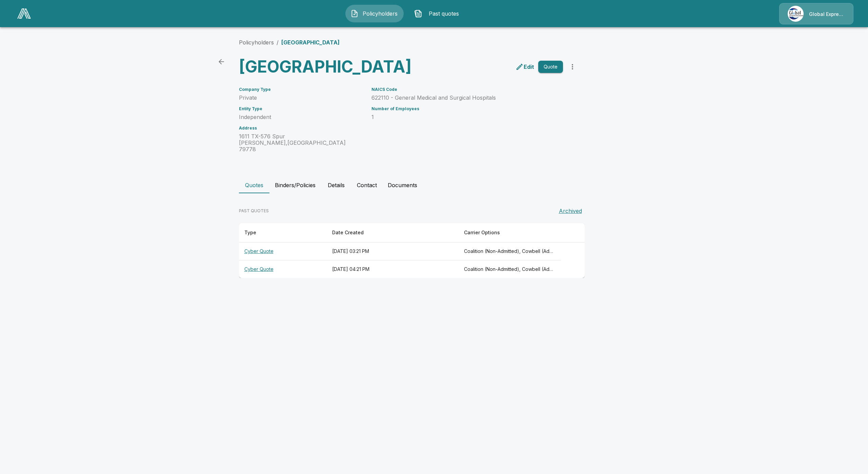 The width and height of the screenshot is (868, 474). What do you see at coordinates (438, 14) in the screenshot?
I see `a: Past quotes IconPast quotes` at bounding box center [438, 14].